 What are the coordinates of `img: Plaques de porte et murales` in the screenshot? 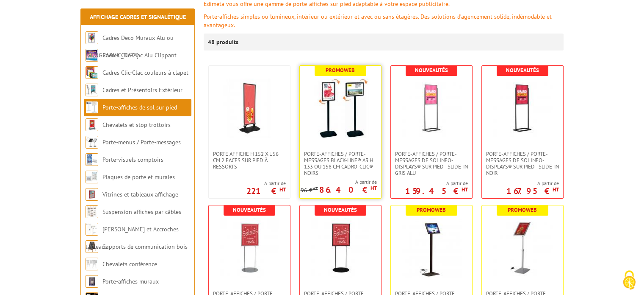 It's located at (92, 177).